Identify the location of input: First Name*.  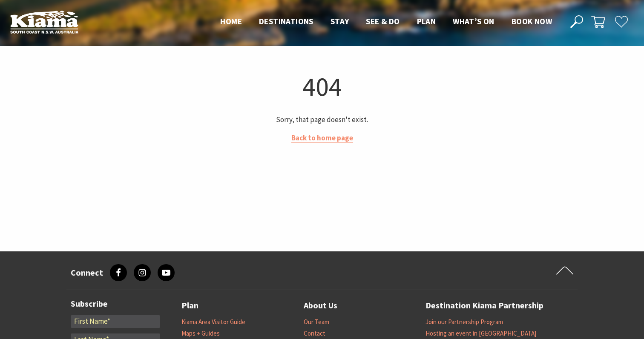
(115, 322).